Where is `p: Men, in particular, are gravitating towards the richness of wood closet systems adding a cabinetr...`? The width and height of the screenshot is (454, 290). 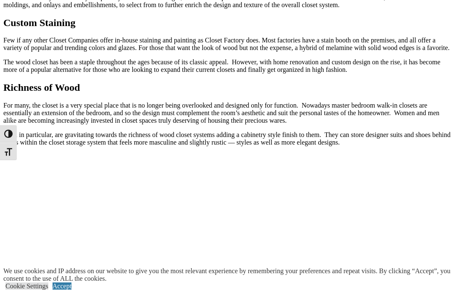 p: Men, in particular, are gravitating towards the richness of wood closet systems adding a cabinetr... is located at coordinates (227, 139).